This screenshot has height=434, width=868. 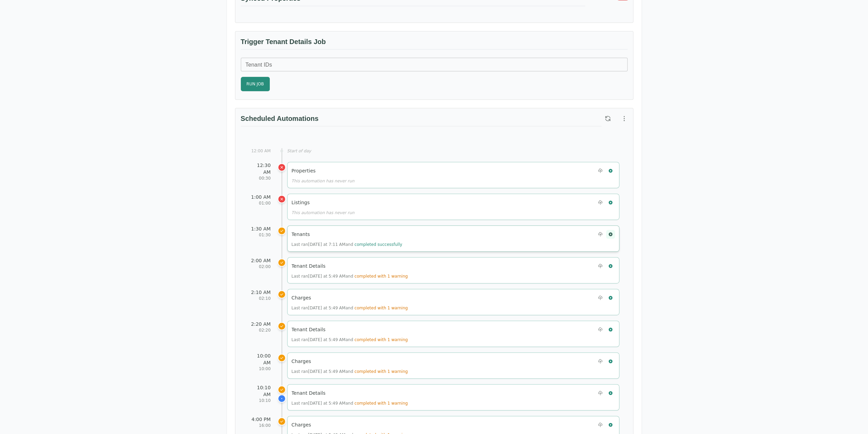 What do you see at coordinates (600, 203) in the screenshot?
I see `button: Upload Listings file` at bounding box center [600, 203].